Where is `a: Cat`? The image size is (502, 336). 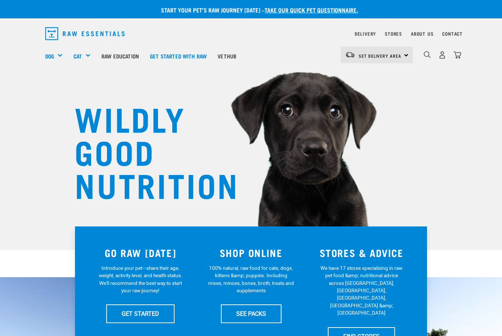 a: Cat is located at coordinates (78, 56).